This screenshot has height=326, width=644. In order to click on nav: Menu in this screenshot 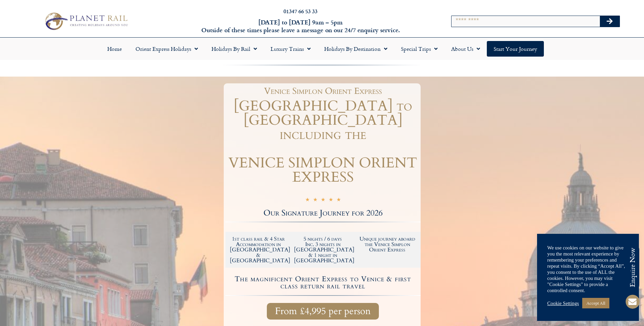, I will do `click(322, 49)`.